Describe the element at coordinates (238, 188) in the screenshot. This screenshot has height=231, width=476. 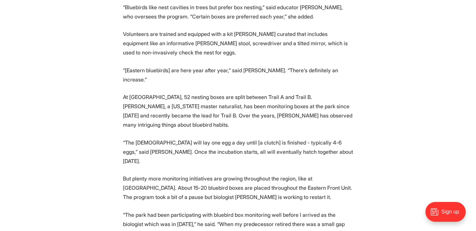
I see `p: But plenty more monitoring initiatives are growing throughout the region, like at [GEOGRAPHIC_DAT...` at that location.